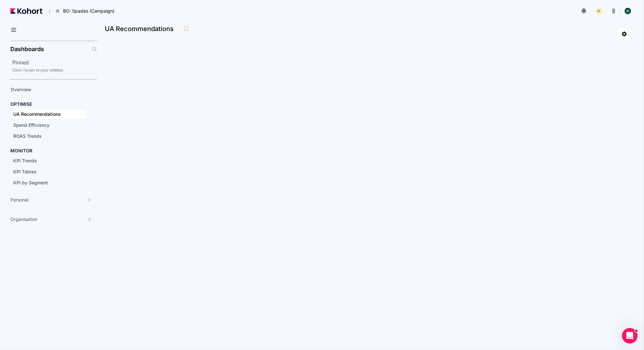  Describe the element at coordinates (49, 161) in the screenshot. I see `a: KPI Trends` at that location.